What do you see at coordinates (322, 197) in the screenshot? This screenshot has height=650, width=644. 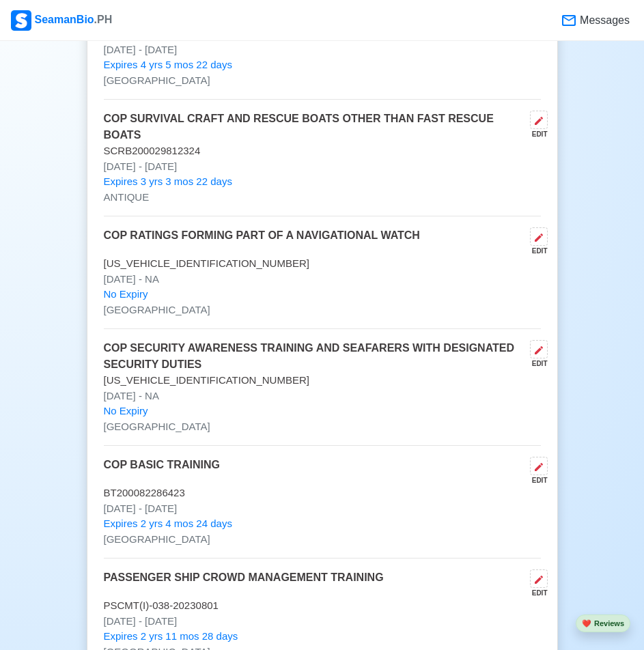 I see `p: ANTIQUE` at bounding box center [322, 197].